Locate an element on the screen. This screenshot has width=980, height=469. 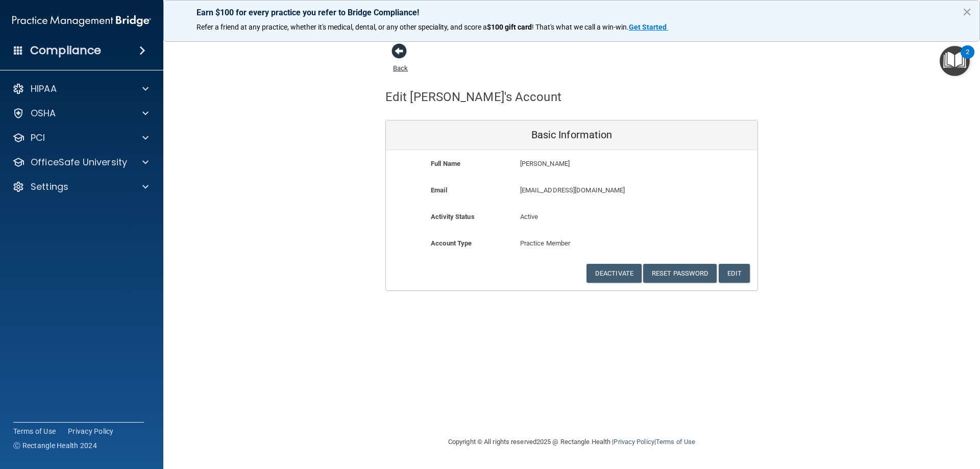
img: PMB logo is located at coordinates (82, 21).